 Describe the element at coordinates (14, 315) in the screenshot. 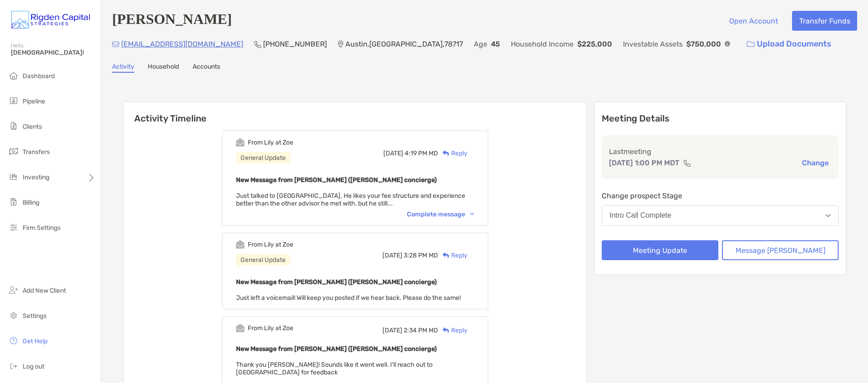

I see `img: settings icon` at that location.